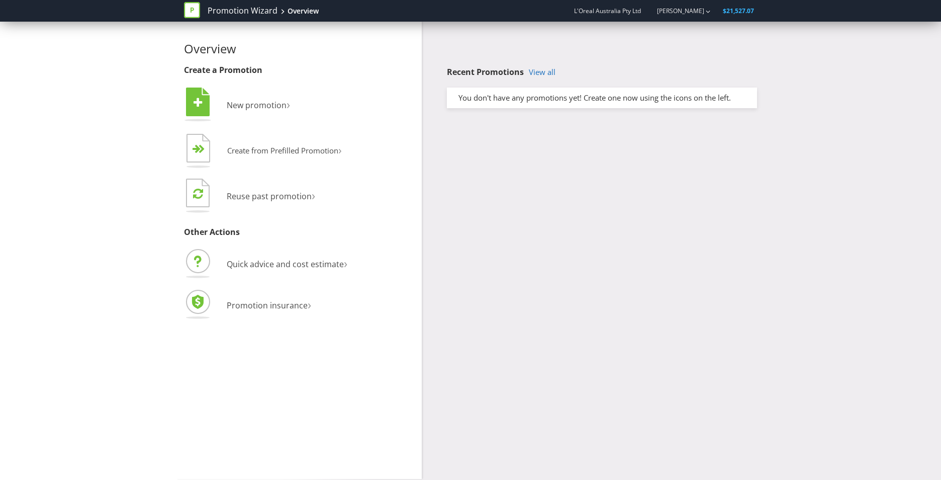 The height and width of the screenshot is (480, 941). What do you see at coordinates (269, 196) in the screenshot?
I see `span: Reuse past promotion` at bounding box center [269, 196].